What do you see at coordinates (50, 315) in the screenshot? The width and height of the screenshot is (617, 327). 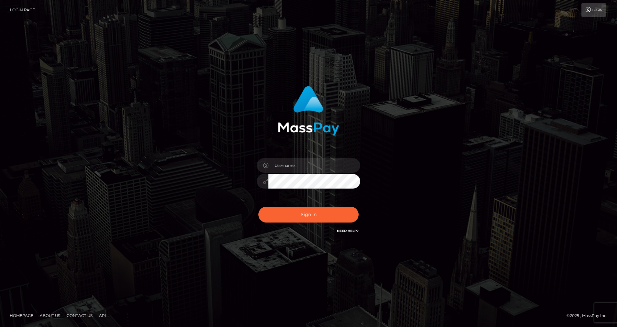 I see `a: About Us` at bounding box center [50, 315].